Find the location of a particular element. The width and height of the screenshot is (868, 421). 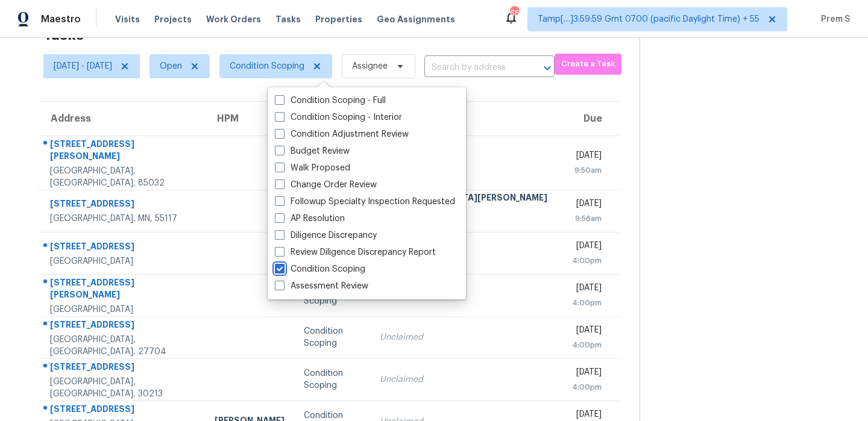

span: Work Orders is located at coordinates (233, 19).